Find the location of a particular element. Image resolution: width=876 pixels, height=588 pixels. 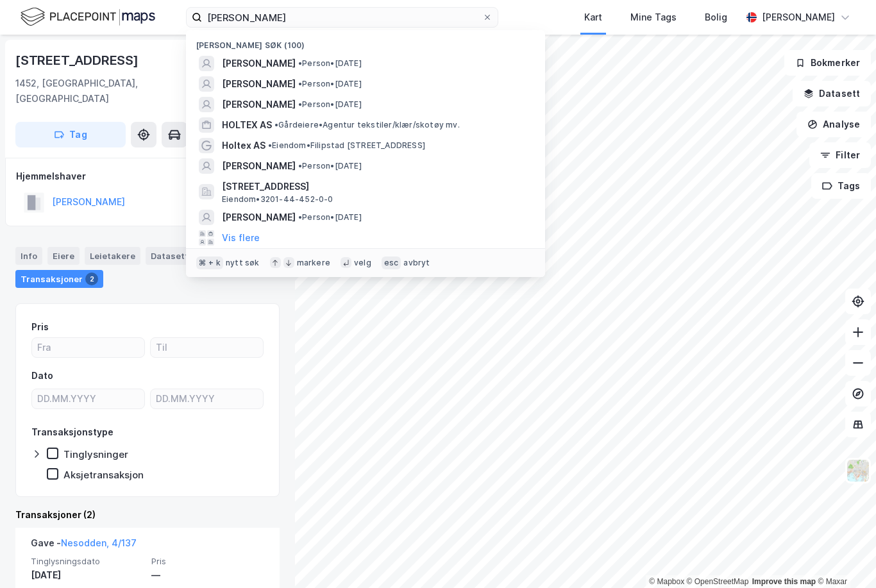

div: Hjemmelshaver is located at coordinates (148, 177).